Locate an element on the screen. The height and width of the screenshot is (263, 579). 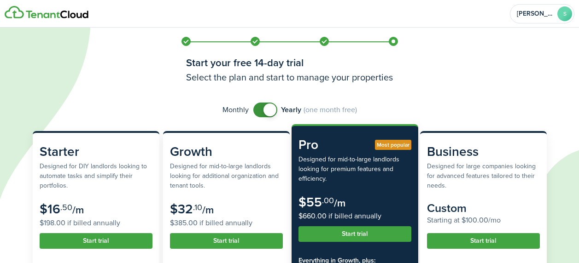
subscription-pricing-card-price-amount: $55 is located at coordinates (310, 202).